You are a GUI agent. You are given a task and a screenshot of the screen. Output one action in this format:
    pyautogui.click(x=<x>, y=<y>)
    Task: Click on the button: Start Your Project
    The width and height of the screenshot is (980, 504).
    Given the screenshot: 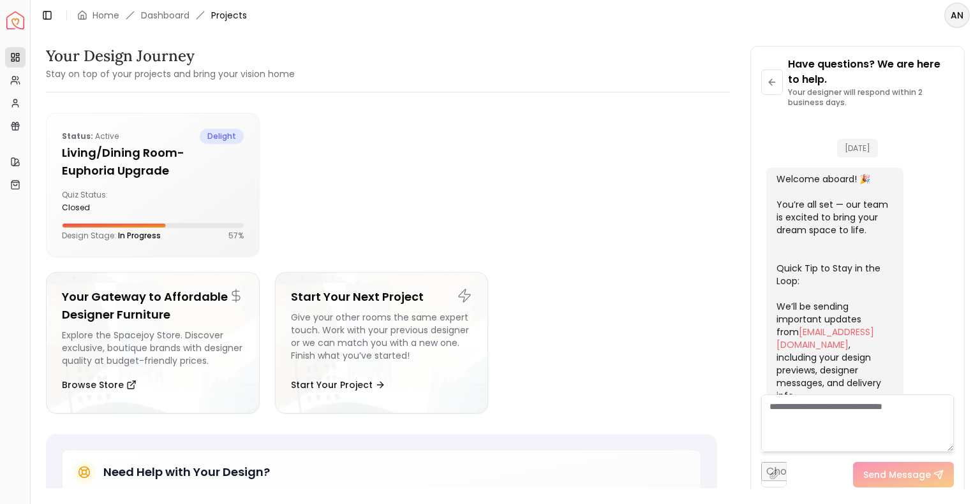 What is the action you would take?
    pyautogui.click(x=338, y=385)
    